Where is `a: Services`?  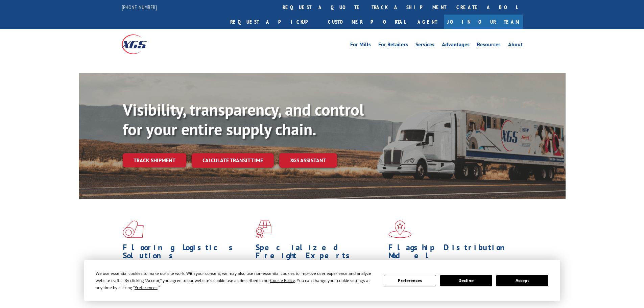 a: Services is located at coordinates (425, 46).